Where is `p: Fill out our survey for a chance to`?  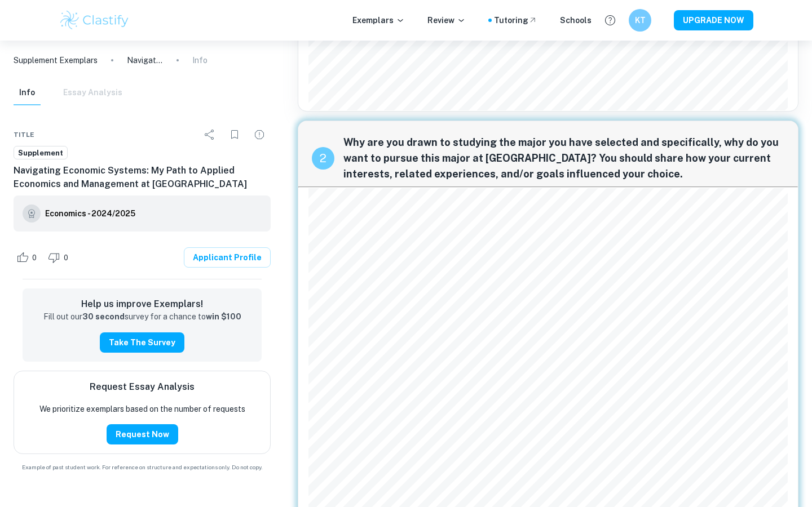
p: Fill out our survey for a chance to is located at coordinates (142, 317).